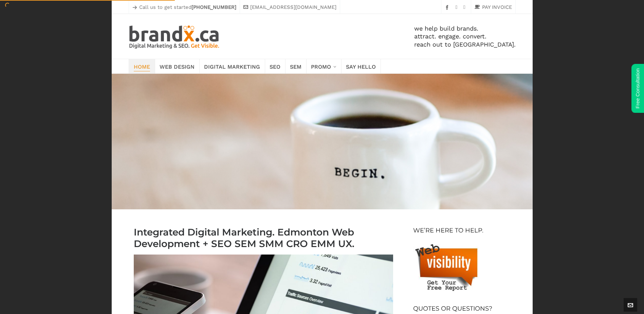 Image resolution: width=644 pixels, height=314 pixels. What do you see at coordinates (361, 66) in the screenshot?
I see `a: Say Hello` at bounding box center [361, 66].